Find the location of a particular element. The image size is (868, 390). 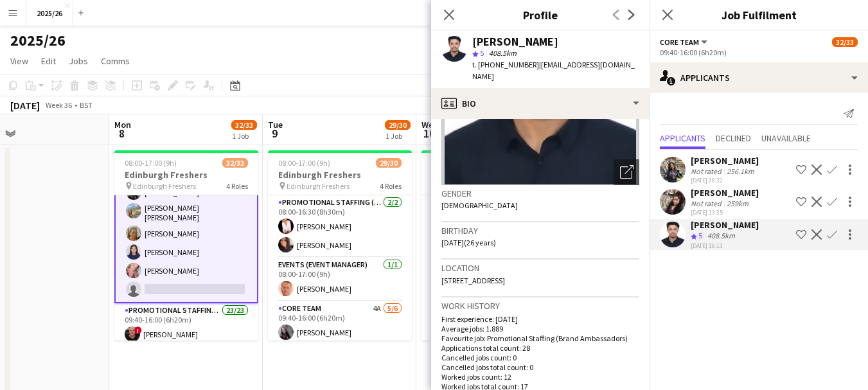

div: BST is located at coordinates (86, 105).